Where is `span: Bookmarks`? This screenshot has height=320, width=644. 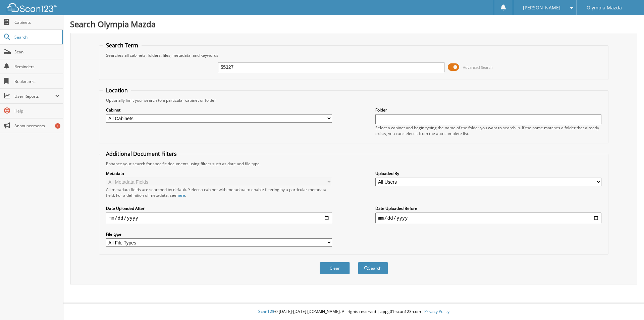
span: Bookmarks is located at coordinates (37, 81).